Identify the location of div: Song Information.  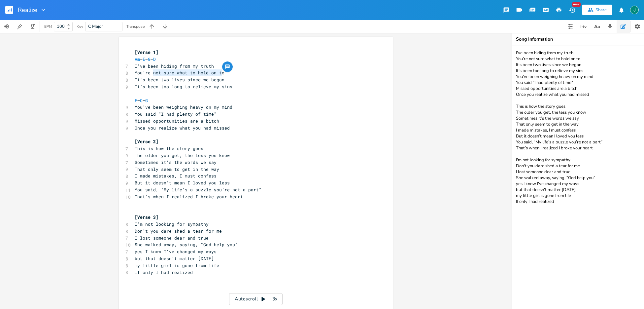
(578, 39).